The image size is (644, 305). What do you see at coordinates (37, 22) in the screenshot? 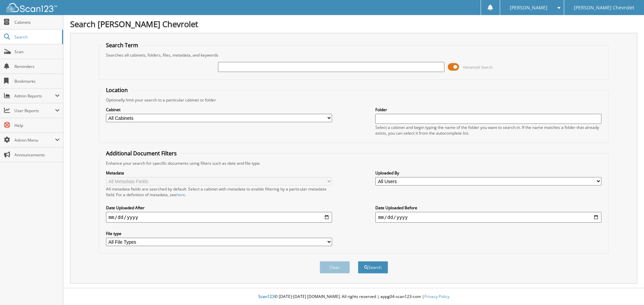
I see `span: Cabinets` at bounding box center [37, 22].